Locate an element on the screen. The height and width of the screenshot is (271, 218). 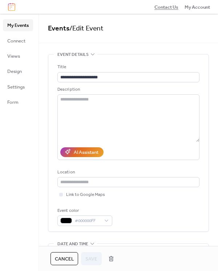
button: AI Assistant is located at coordinates (82, 152).